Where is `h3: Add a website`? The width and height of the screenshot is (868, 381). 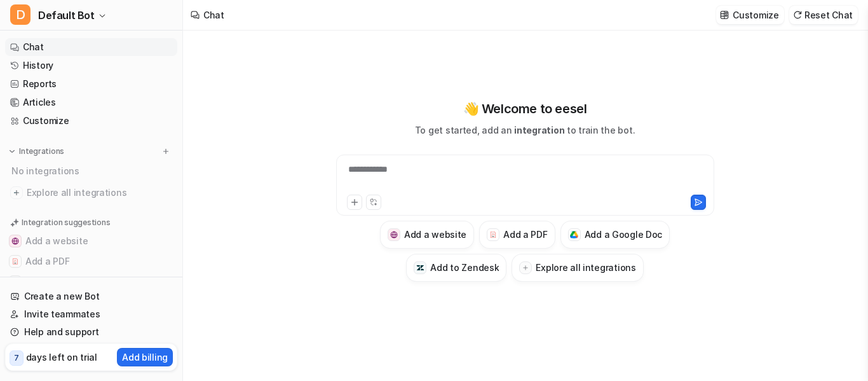
h3: Add a website is located at coordinates (435, 234).